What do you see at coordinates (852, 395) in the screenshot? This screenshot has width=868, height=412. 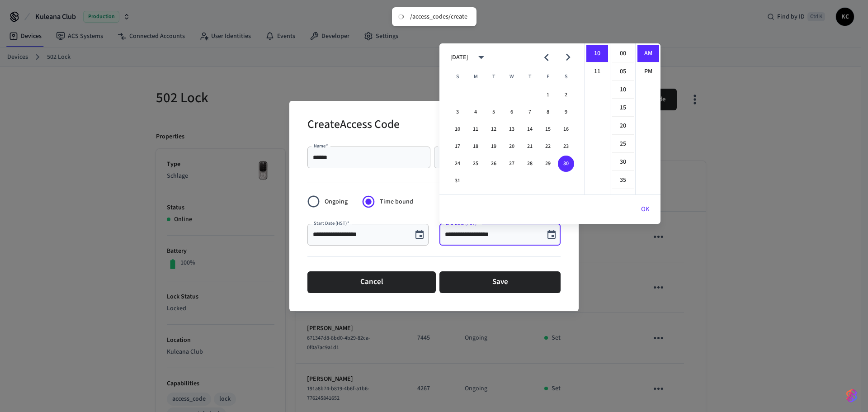 I see `img: SeamLogoGradient.69752ec5.svg` at bounding box center [852, 395].